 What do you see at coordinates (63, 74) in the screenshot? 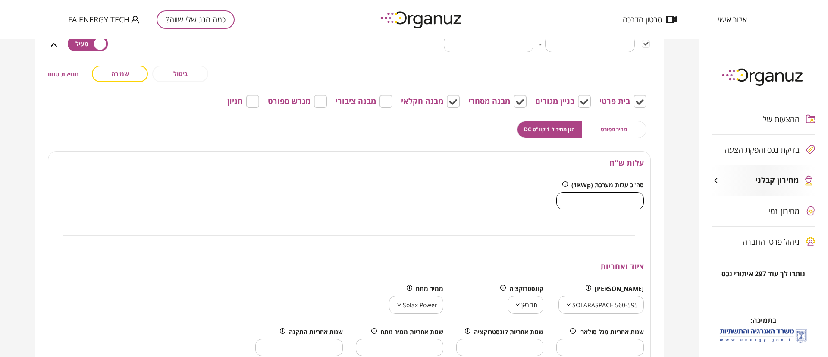
I see `span: מחיקת טווח` at bounding box center [63, 74].